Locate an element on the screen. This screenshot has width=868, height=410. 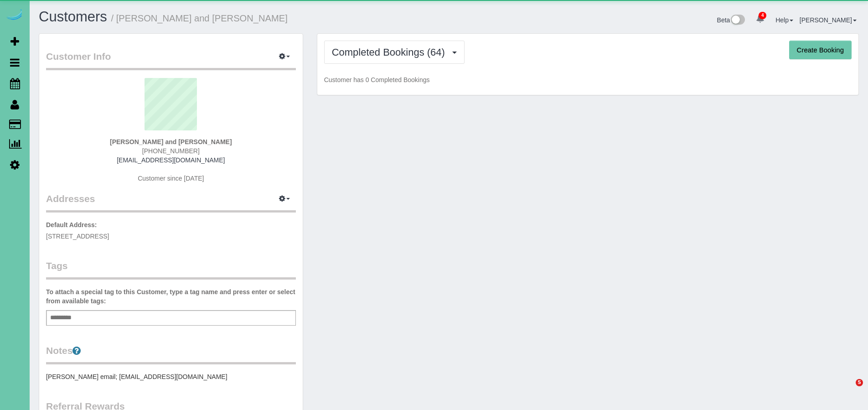
legend: Customer Info is located at coordinates (171, 60).